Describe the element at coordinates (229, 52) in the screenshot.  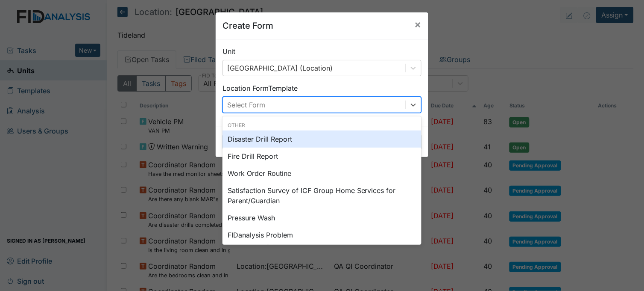
I see `label: Unit` at that location.